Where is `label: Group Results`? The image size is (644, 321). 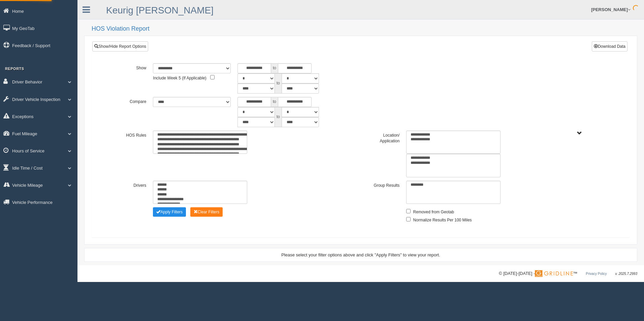 label: Group Results is located at coordinates (382, 185).